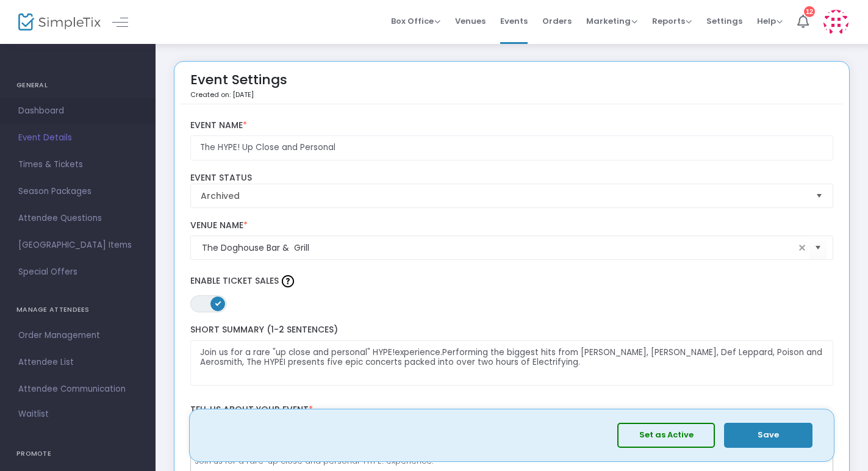 The height and width of the screenshot is (471, 868). Describe the element at coordinates (415, 21) in the screenshot. I see `span: Box Office` at that location.